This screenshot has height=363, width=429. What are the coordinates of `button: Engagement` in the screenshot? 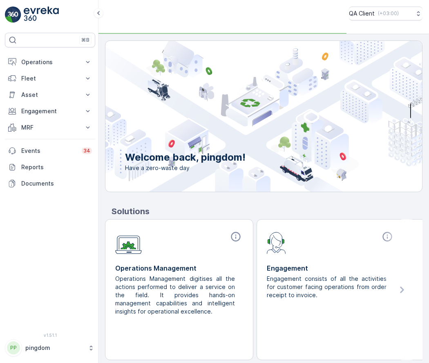 It's located at (50, 111).